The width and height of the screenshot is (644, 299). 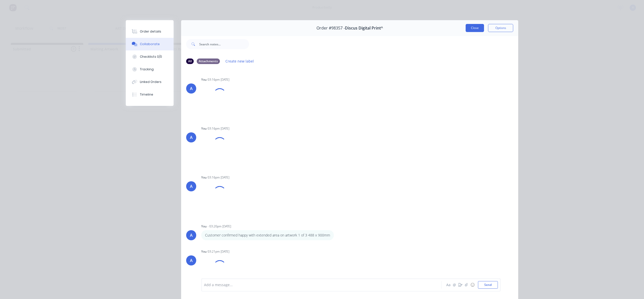 What do you see at coordinates (364, 28) in the screenshot?
I see `span: Discus Digital Print^` at bounding box center [364, 28].